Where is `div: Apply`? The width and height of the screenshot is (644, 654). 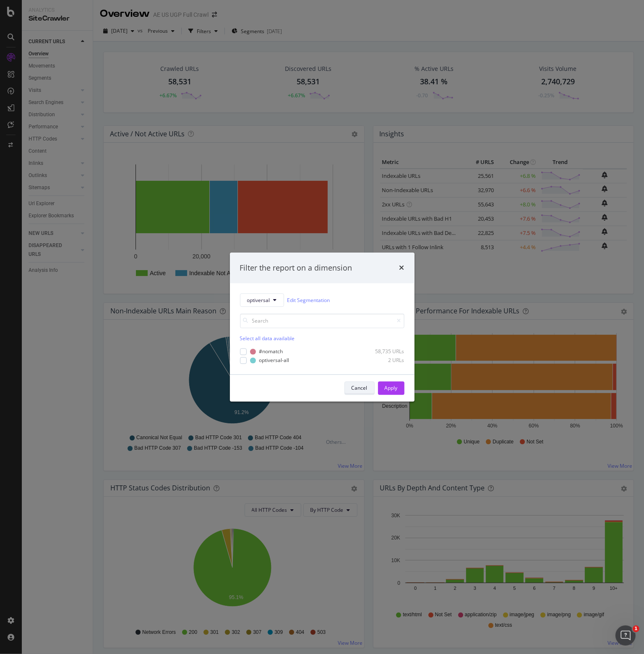 div: Apply is located at coordinates (391, 387).